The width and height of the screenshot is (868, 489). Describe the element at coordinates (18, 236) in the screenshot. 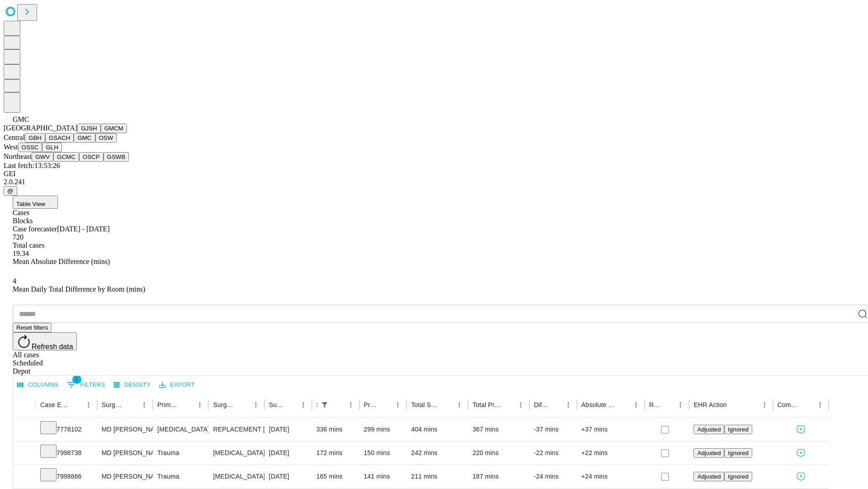

I see `span: 720` at that location.